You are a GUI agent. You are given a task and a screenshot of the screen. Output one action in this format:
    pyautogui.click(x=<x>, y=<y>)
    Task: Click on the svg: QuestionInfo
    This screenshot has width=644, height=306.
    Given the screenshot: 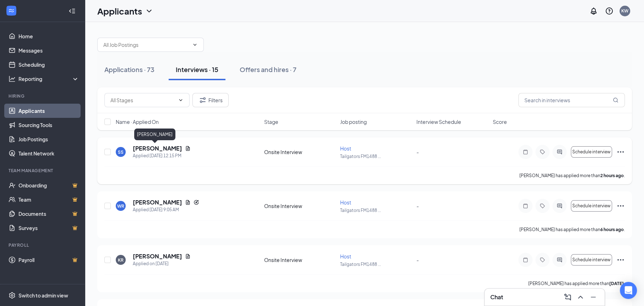 What is the action you would take?
    pyautogui.click(x=609, y=11)
    